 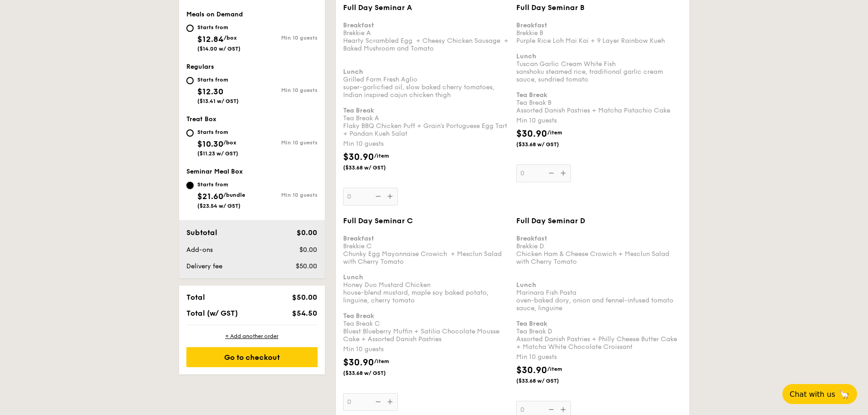 What do you see at coordinates (202, 119) in the screenshot?
I see `span: Treat Box` at bounding box center [202, 119].